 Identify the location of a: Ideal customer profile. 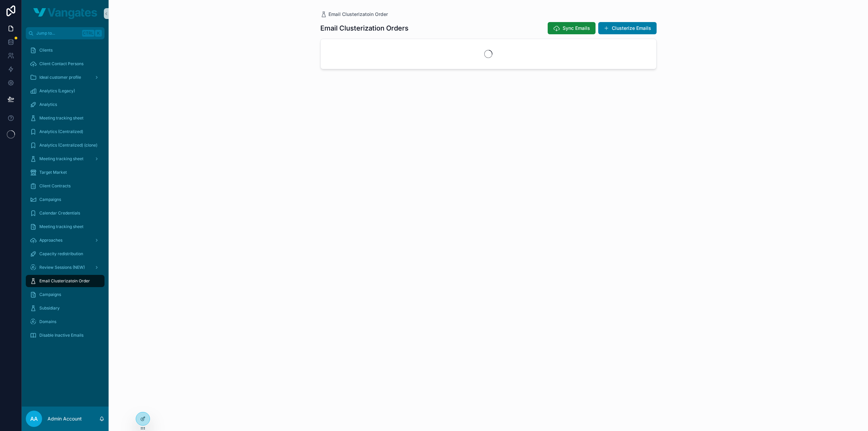
(65, 77).